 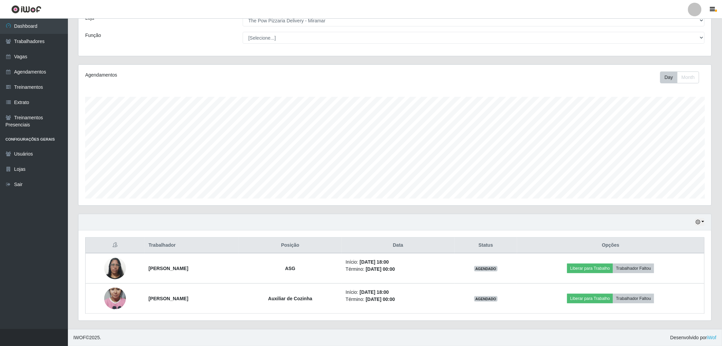 What do you see at coordinates (93, 35) in the screenshot?
I see `label: Função` at bounding box center [93, 35].